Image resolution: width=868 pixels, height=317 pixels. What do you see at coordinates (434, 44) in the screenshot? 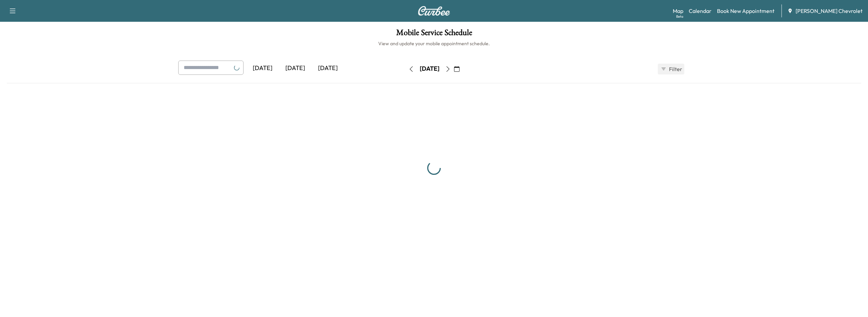
I see `h6: View and update your mobile appointment schedule.` at bounding box center [434, 44].